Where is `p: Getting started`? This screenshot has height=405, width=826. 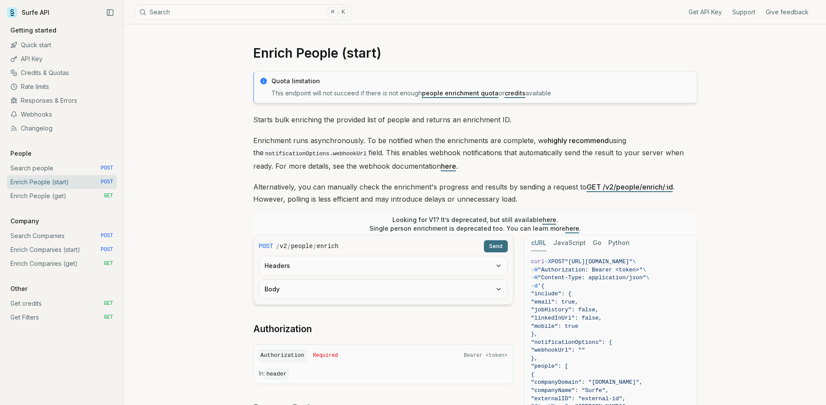
p: Getting started is located at coordinates (33, 30).